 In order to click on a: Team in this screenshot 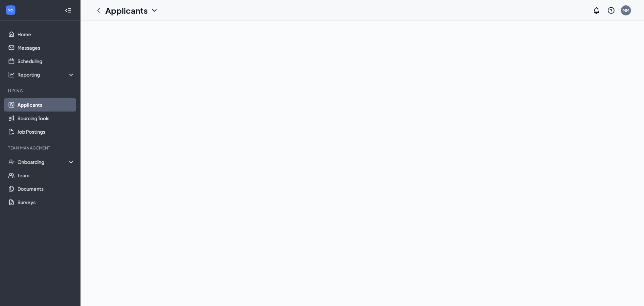, I will do `click(46, 175)`.